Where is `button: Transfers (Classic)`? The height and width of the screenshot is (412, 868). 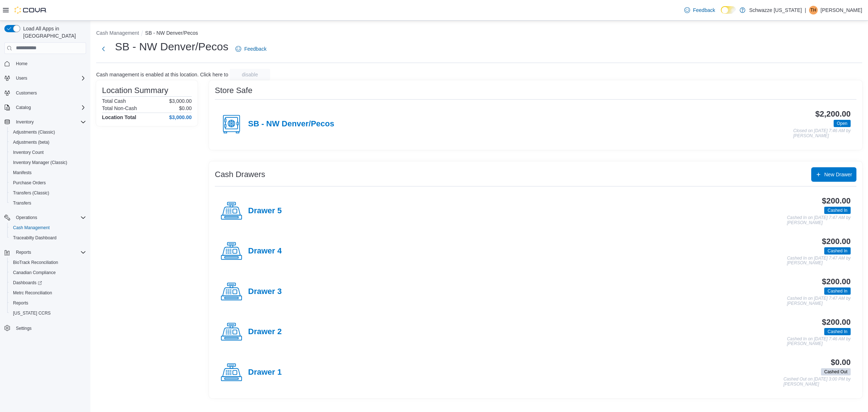 button: Transfers (Classic) is located at coordinates (48, 193).